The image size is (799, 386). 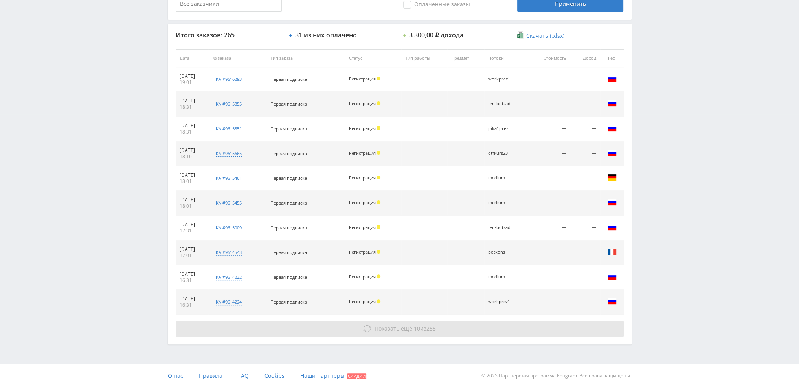 What do you see at coordinates (229, 228) in the screenshot?
I see `div: kai#9615009` at bounding box center [229, 228].